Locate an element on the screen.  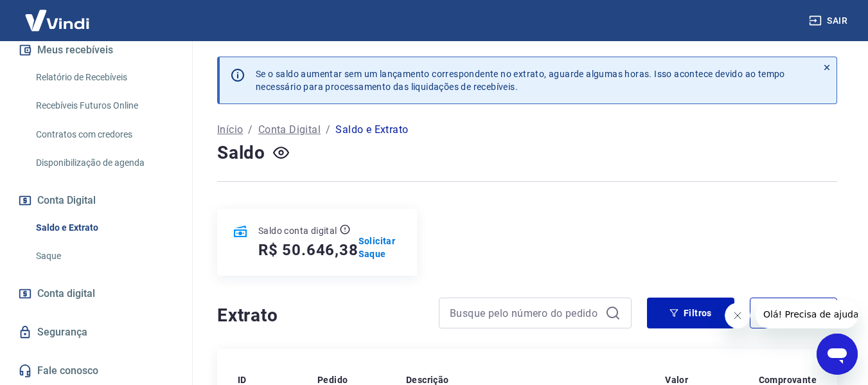
a: Fale conosco is located at coordinates (96, 371).